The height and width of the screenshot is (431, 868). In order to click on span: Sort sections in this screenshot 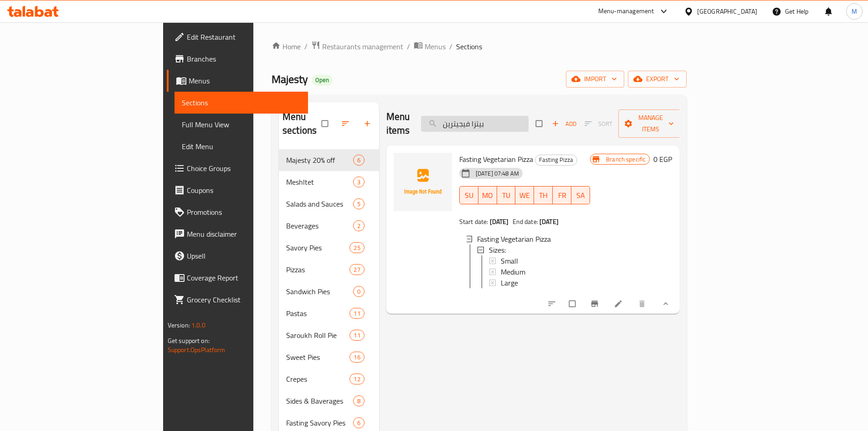, I will do `click(346, 124)`.